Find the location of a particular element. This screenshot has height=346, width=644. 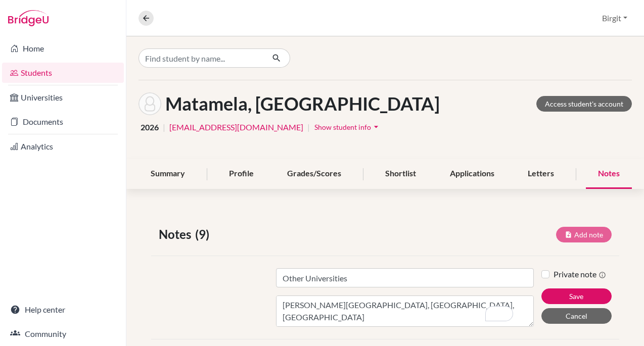

span: 2026 is located at coordinates (149, 128).